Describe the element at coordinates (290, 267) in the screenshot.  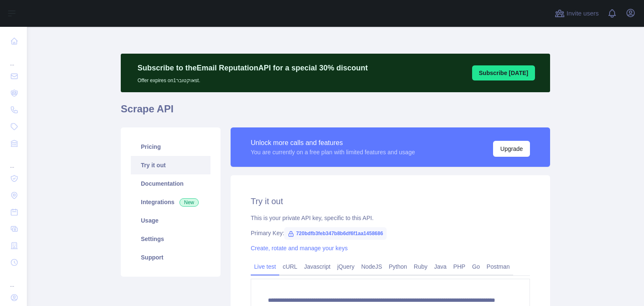
I see `a: cURL` at that location.